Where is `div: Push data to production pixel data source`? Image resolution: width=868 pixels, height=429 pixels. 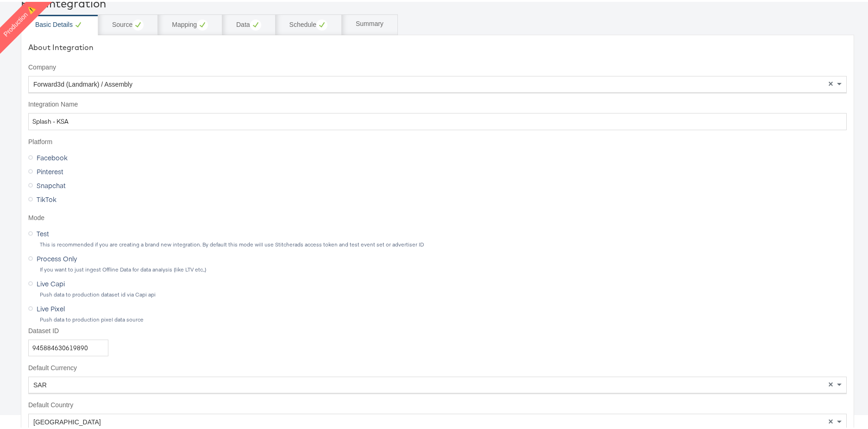 div: Push data to production pixel data source is located at coordinates (443, 318).